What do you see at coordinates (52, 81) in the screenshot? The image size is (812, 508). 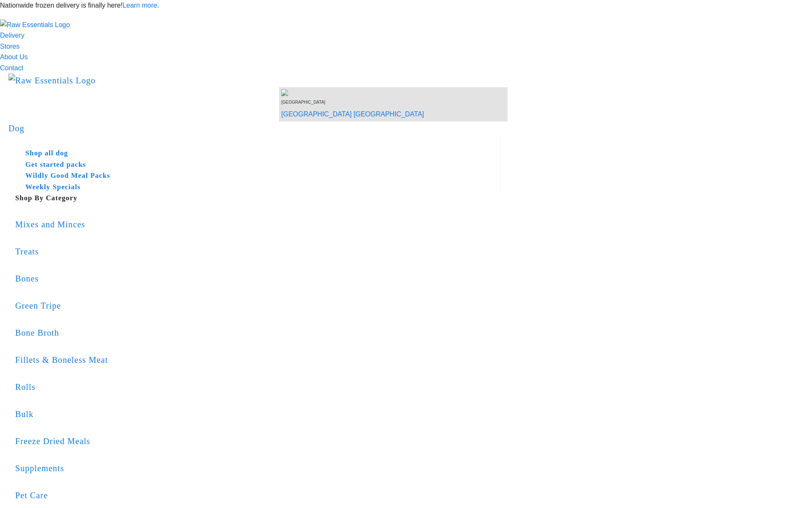 I see `img: Raw Essentials Logo` at bounding box center [52, 81].